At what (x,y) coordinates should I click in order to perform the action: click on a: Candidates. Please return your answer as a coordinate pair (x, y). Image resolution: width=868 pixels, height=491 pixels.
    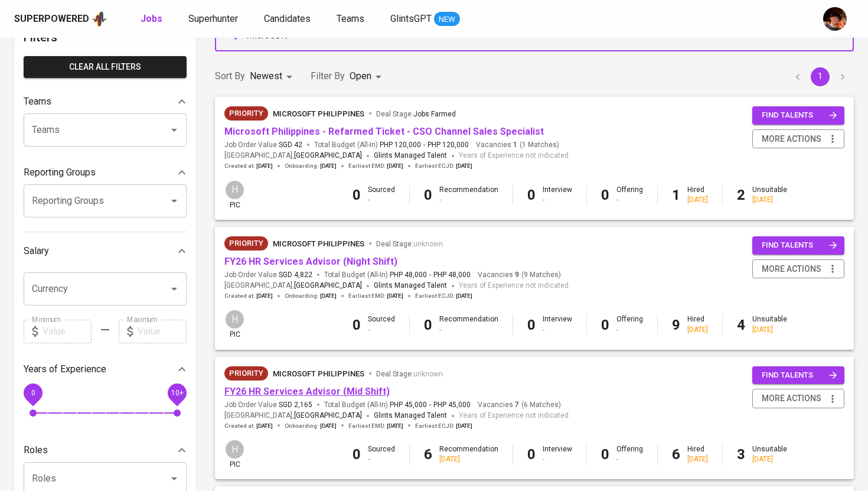
    Looking at the image, I should click on (288, 19).